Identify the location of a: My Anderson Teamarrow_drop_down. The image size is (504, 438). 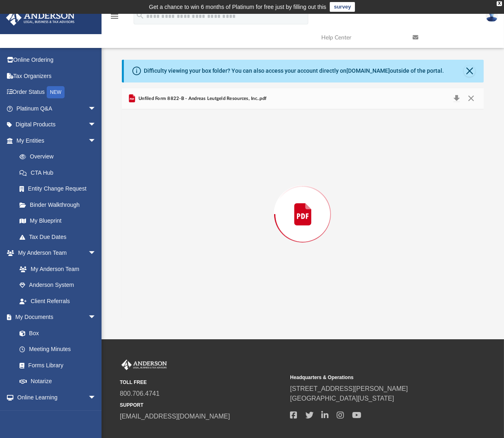
(55, 253).